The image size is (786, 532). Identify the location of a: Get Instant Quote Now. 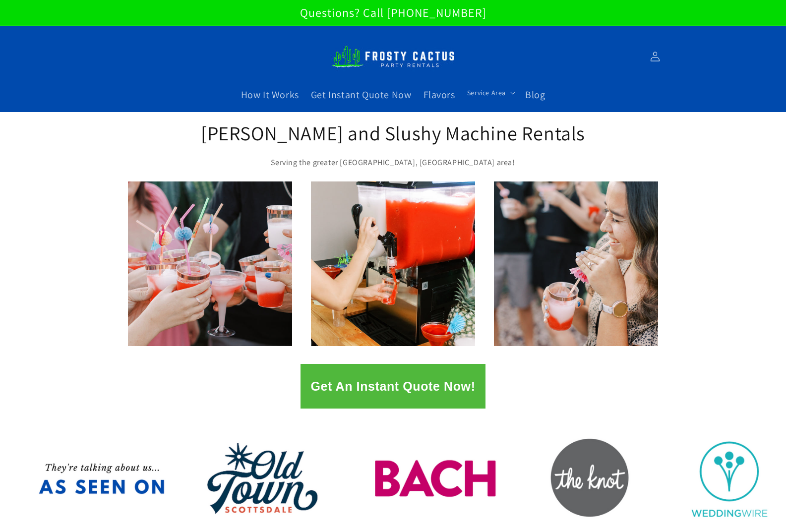
(361, 95).